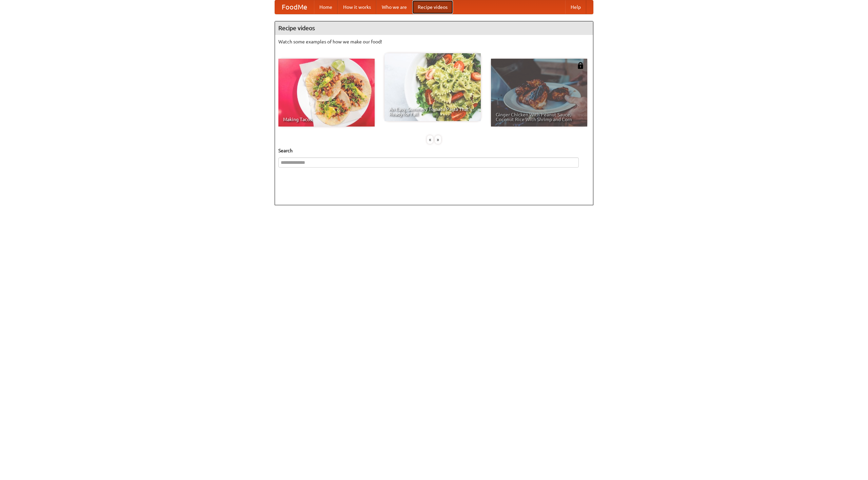  I want to click on a: Who we are, so click(394, 7).